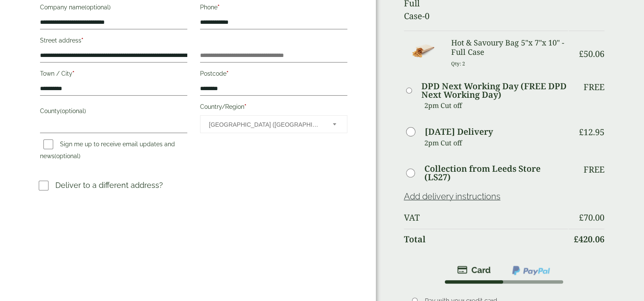  Describe the element at coordinates (531, 270) in the screenshot. I see `img: ppcp-gateway.png` at that location.